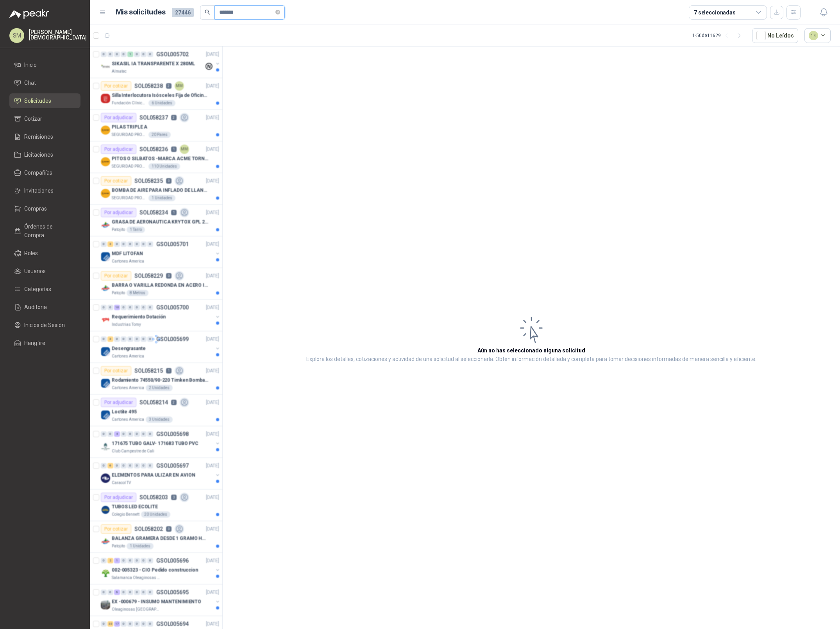 The height and width of the screenshot is (629, 840). I want to click on span: Roles, so click(31, 253).